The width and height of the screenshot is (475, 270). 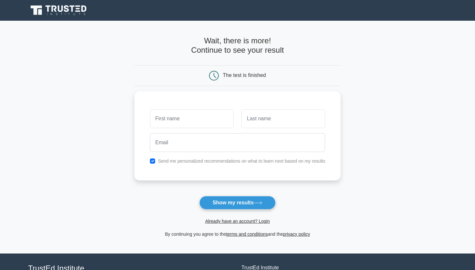 I want to click on input: Last name, so click(x=283, y=119).